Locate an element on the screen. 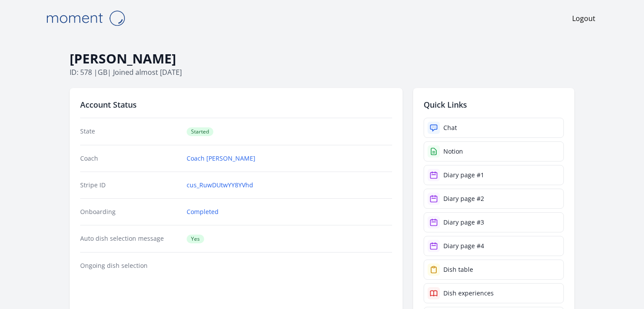 The image size is (644, 309). div: Diary page #2 is located at coordinates (464, 198).